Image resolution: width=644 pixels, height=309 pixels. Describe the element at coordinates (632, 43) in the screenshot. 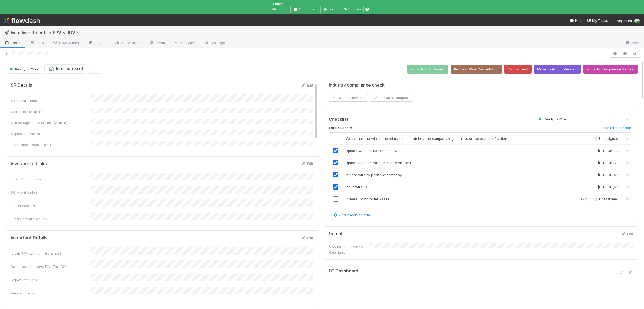

I see `a: Docs` at that location.